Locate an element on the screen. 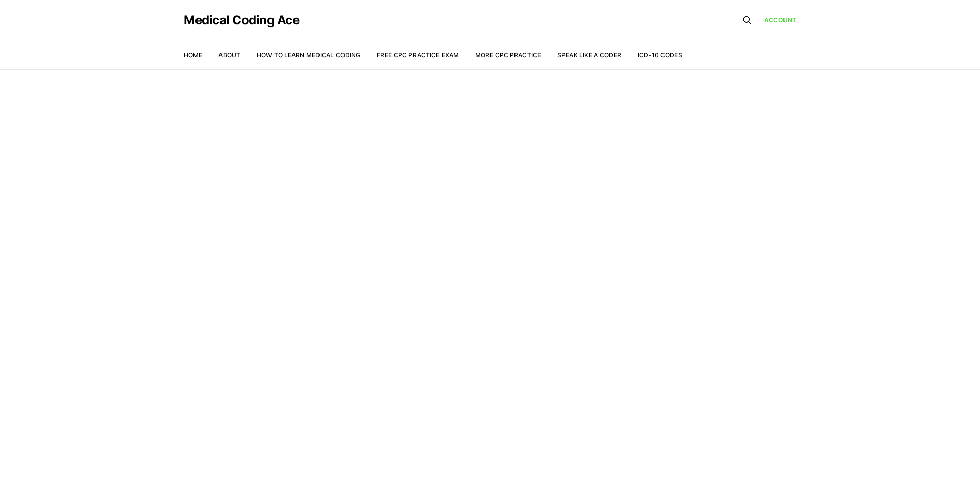  a: About is located at coordinates (230, 55).